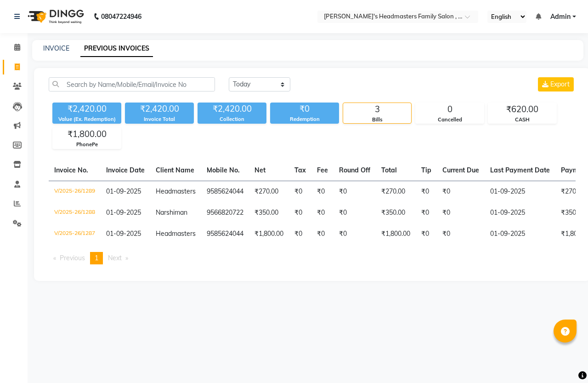 The height and width of the screenshot is (383, 588). What do you see at coordinates (312, 258) in the screenshot?
I see `nav: Pagination` at bounding box center [312, 258].